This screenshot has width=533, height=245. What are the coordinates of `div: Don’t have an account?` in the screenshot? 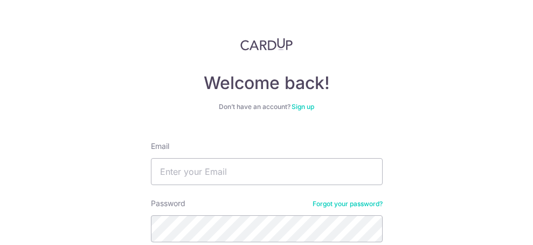 It's located at (267, 107).